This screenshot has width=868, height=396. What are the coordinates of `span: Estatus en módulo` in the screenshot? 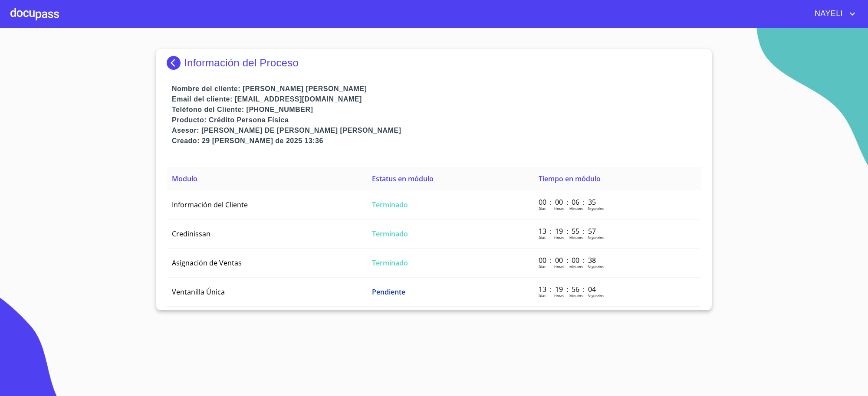 It's located at (403, 178).